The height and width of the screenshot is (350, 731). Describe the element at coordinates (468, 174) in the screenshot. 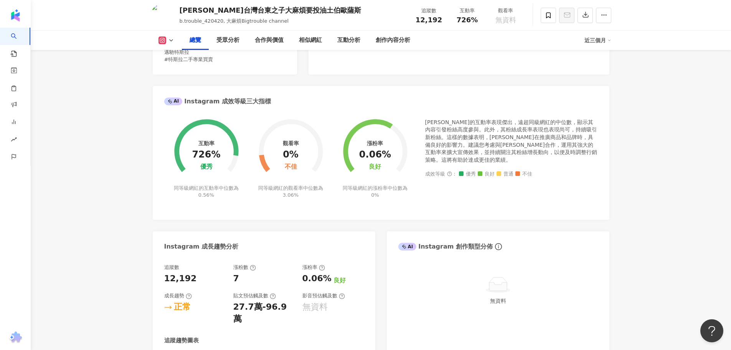

I see `span: 優秀` at that location.